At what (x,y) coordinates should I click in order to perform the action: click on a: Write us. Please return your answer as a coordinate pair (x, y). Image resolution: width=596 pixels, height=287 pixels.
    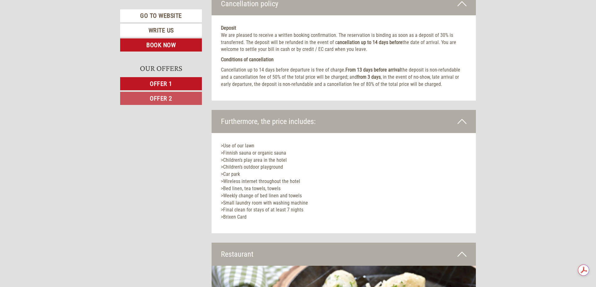
    Looking at the image, I should click on (161, 30).